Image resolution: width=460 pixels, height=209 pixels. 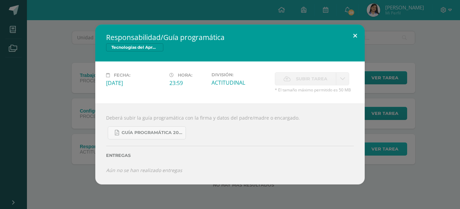 What do you see at coordinates (314, 90) in the screenshot?
I see `span: * El tamaño máximo permitido es 50 MB` at bounding box center [314, 90].